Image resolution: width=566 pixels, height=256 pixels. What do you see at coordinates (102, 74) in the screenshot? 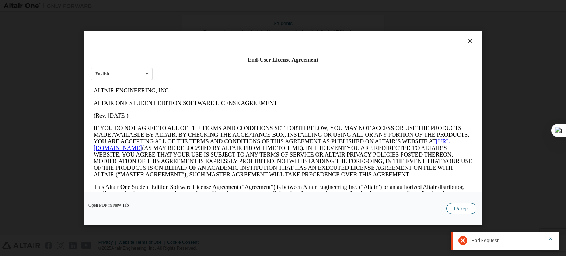
I see `div: English` at bounding box center [102, 74].